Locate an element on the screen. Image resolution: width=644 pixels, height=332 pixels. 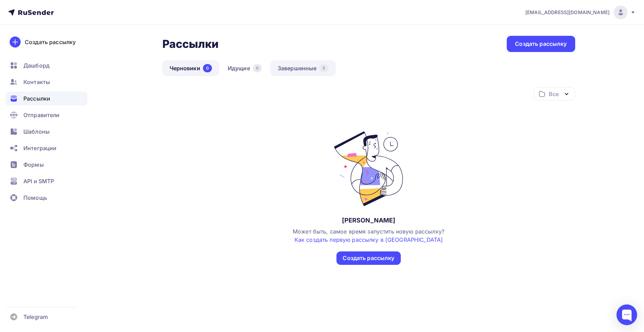
a: Идущие0 is located at coordinates (244, 68).